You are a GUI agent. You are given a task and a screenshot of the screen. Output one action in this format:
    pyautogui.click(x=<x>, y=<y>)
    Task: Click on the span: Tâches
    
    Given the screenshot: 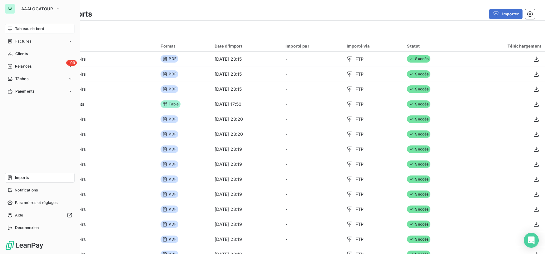 What is the action you would take?
    pyautogui.click(x=22, y=79)
    